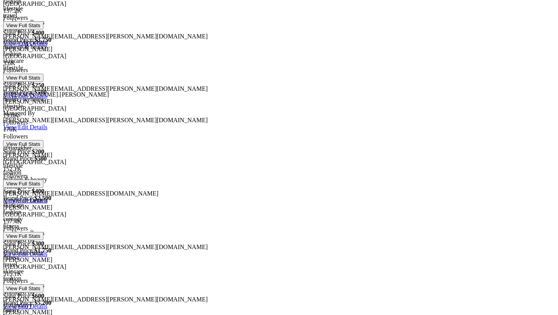 This screenshot has width=558, height=315. Describe the element at coordinates (279, 253) in the screenshot. I see `div: @ yohanaortizzz` at that location.